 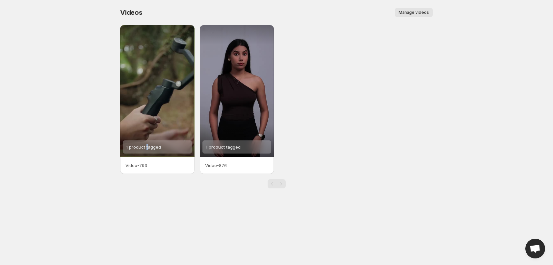 What do you see at coordinates (237, 166) in the screenshot?
I see `p: Video-876` at bounding box center [237, 166].